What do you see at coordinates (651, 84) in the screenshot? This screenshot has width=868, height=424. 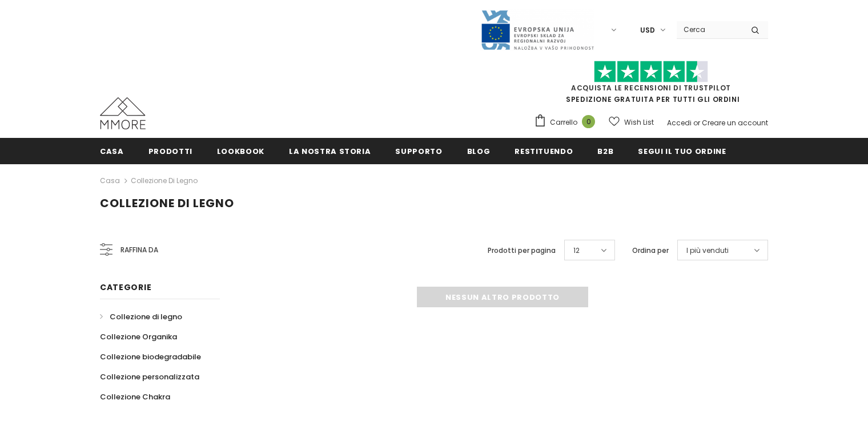 I see `span: SPEDIZIONE GRATUITA PER TUTTI GLI ORDINI` at bounding box center [651, 84].